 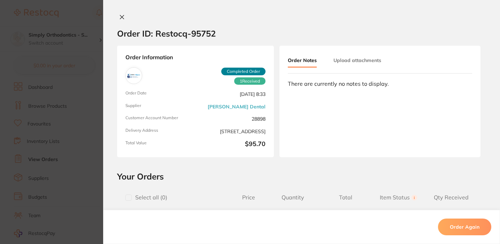 I want to click on span: Received, so click(x=250, y=81).